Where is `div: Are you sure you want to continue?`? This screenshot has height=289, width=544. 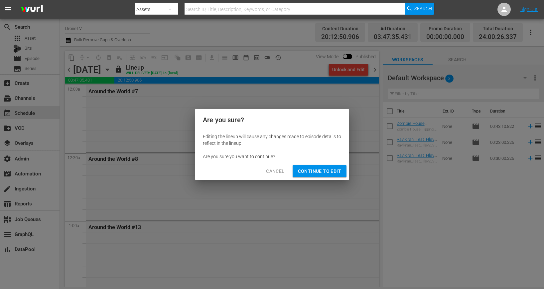 div: Are you sure you want to continue? is located at coordinates (272, 156).